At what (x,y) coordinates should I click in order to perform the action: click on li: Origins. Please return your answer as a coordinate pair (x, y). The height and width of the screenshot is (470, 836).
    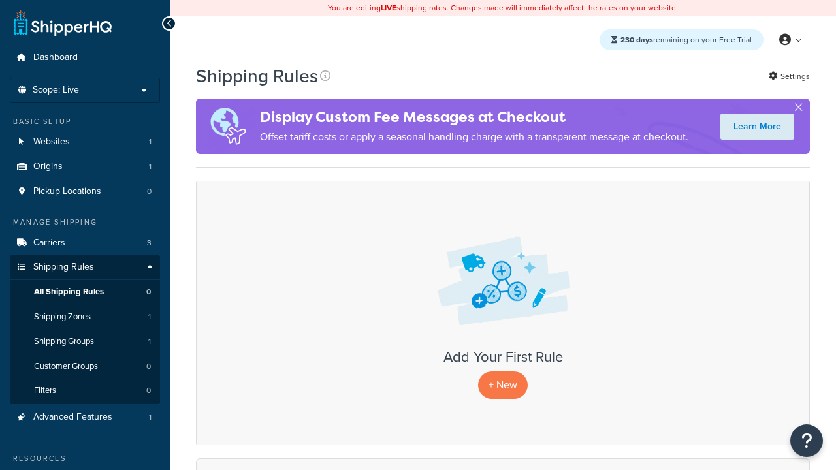
    Looking at the image, I should click on (85, 167).